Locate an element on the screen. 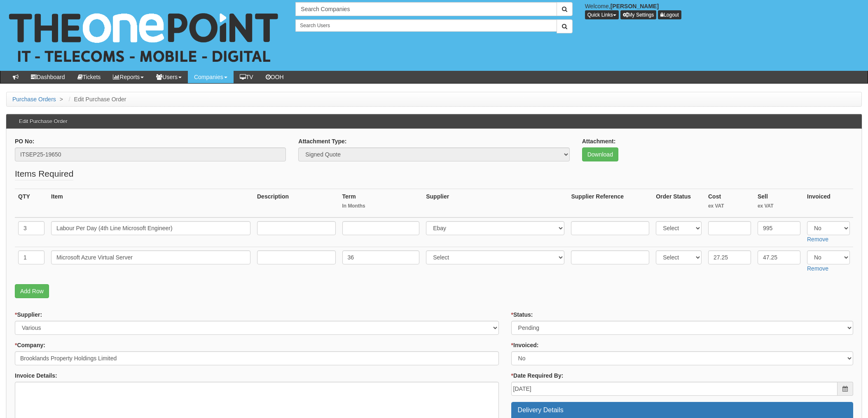  a: Download is located at coordinates (601, 154).